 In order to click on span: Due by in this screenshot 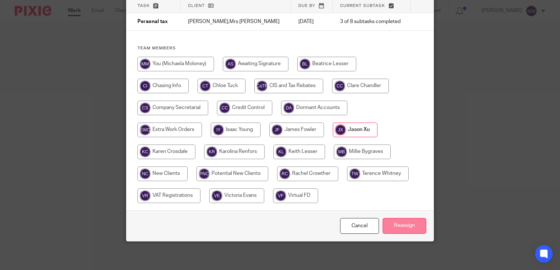, I will do `click(307, 5)`.